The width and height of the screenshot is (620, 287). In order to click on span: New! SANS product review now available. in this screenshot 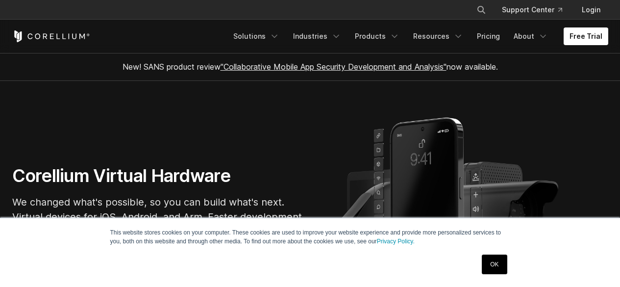, I will do `click(310, 67)`.